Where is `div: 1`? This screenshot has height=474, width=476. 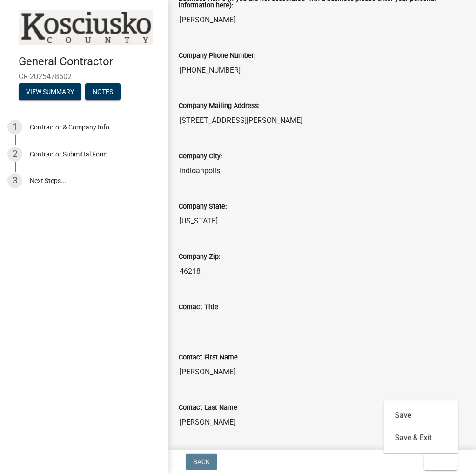
div: 1 is located at coordinates (15, 127).